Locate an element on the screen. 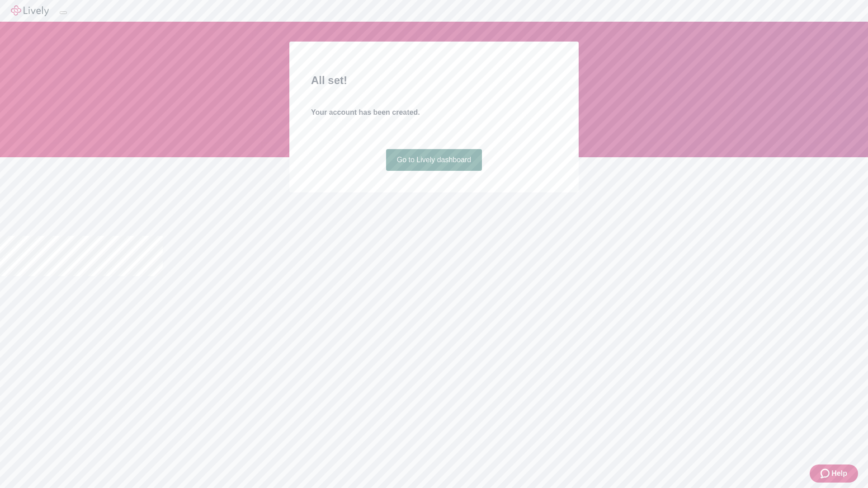  button: Zendesk support iconHelp is located at coordinates (834, 474).